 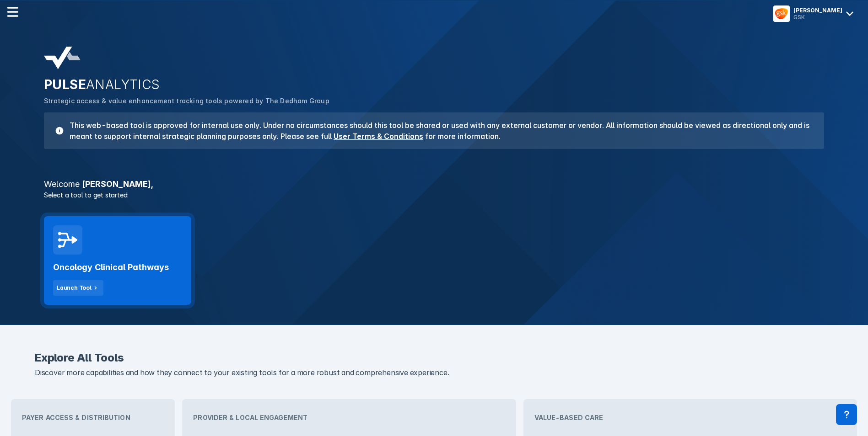 What do you see at coordinates (78, 288) in the screenshot?
I see `button: Launch Tool` at bounding box center [78, 288].